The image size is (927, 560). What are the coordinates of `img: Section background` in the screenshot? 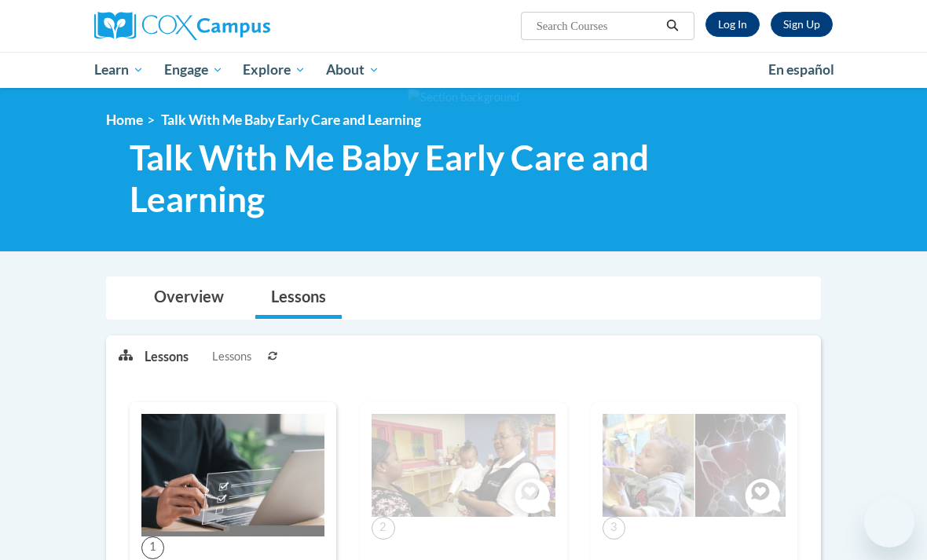 It's located at (464, 97).